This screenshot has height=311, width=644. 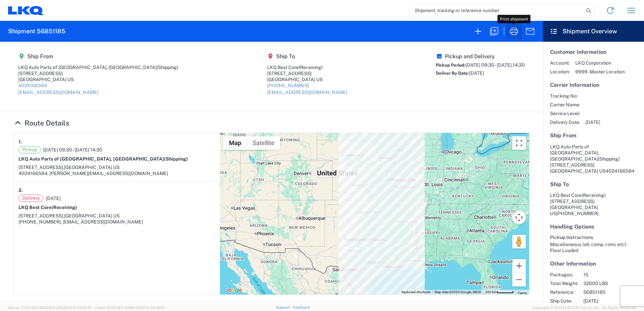 I want to click on a: Terms, so click(x=522, y=293).